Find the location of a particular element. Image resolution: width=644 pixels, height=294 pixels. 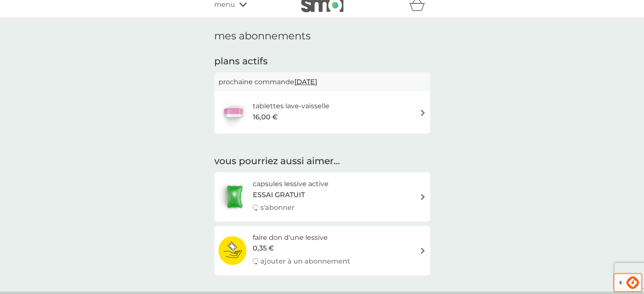

p: prochaine commande is located at coordinates (322, 82).